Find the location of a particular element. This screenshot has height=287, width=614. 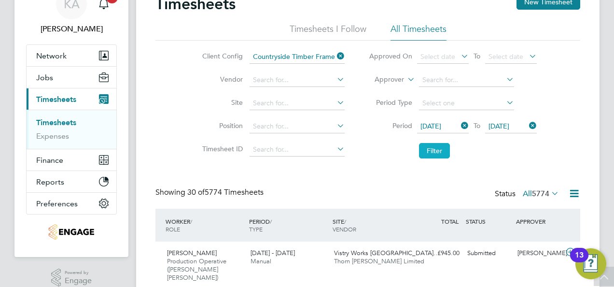

label: Approved On is located at coordinates (390, 56).